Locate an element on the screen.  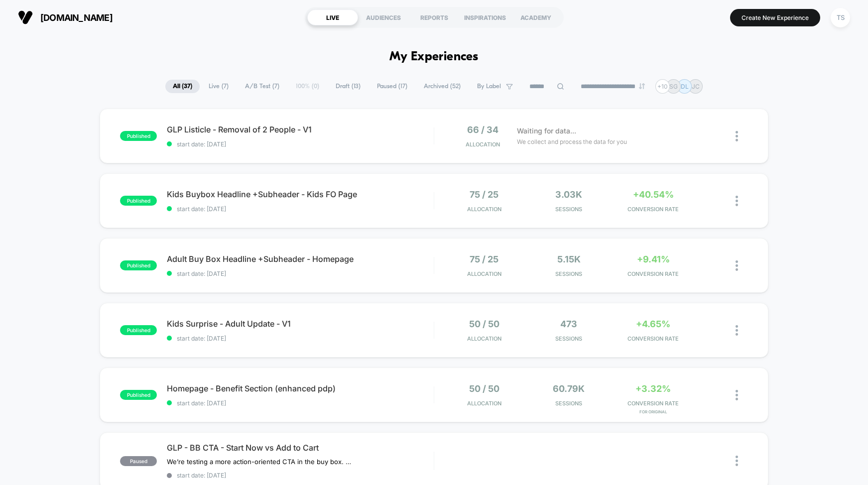
span: +40.54% is located at coordinates (653, 194).